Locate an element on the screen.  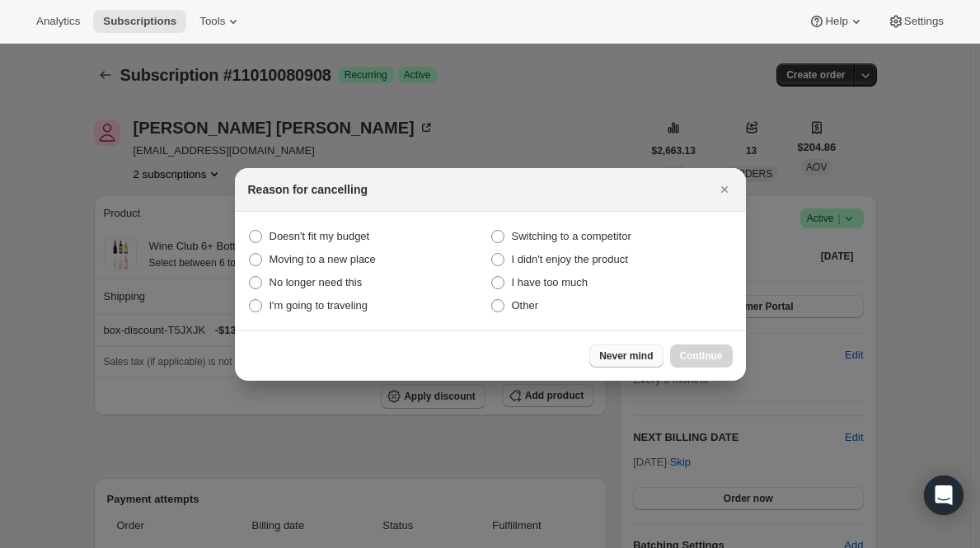
span: Doesn't fit my budget is located at coordinates (319, 235).